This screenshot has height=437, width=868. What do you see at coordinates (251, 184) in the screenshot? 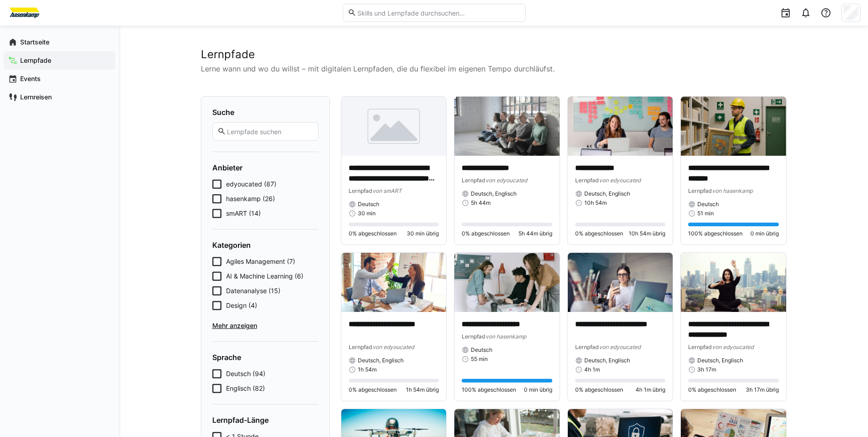
I see `span: edyoucated (87)` at bounding box center [251, 184].